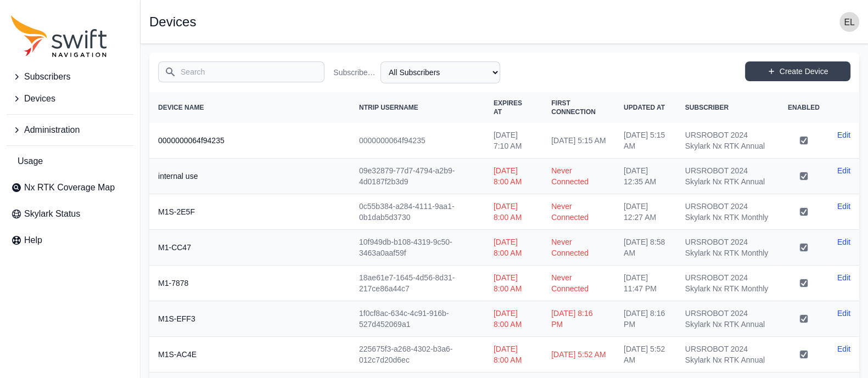  Describe the element at coordinates (30, 161) in the screenshot. I see `span: Usage` at that location.